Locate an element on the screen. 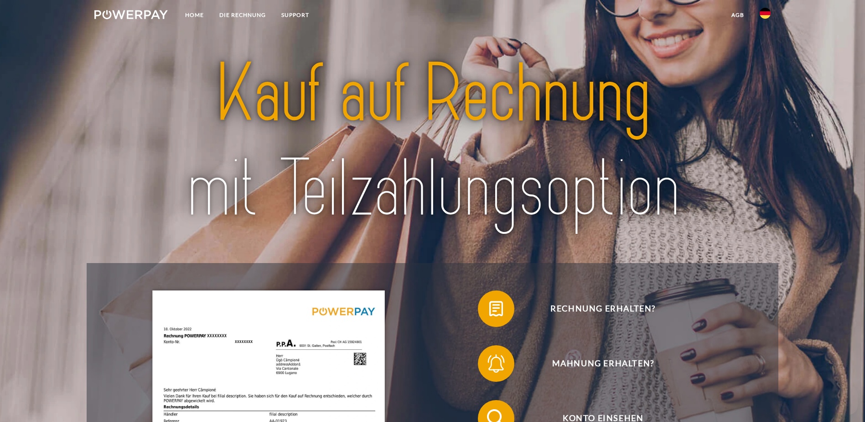 The width and height of the screenshot is (865, 422). span: Rechnung erhalten? is located at coordinates (603, 308).